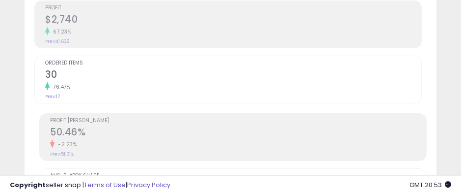  What do you see at coordinates (238, 133) in the screenshot?
I see `h2: 50.46%` at bounding box center [238, 133].